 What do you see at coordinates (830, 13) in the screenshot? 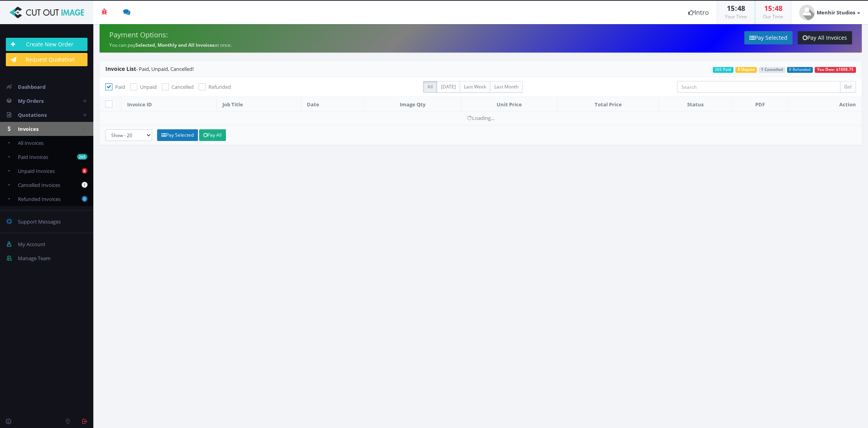
I see `a: Menhir Studios` at bounding box center [830, 13].